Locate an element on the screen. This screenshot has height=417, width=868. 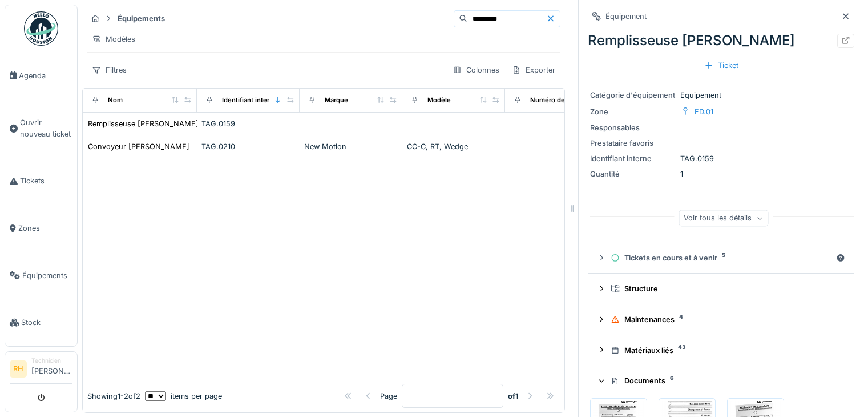
div: FD.01 is located at coordinates (704, 111).